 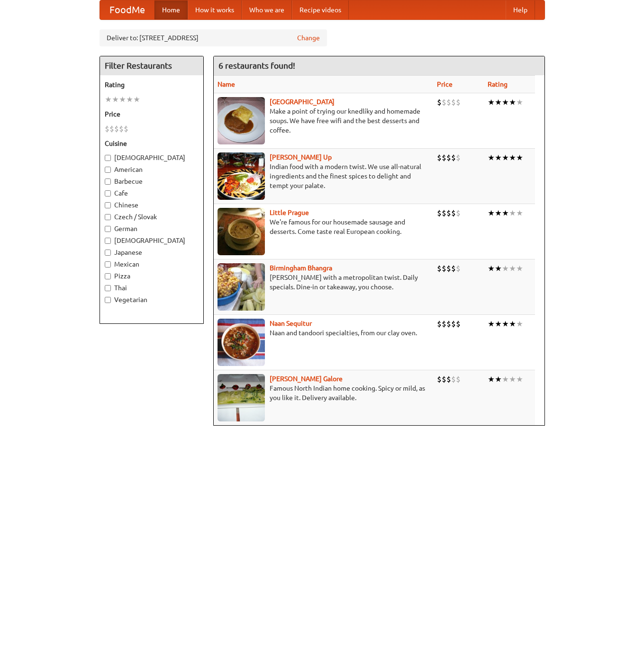 What do you see at coordinates (301, 268) in the screenshot?
I see `a: Birmingham Bhangra` at bounding box center [301, 268].